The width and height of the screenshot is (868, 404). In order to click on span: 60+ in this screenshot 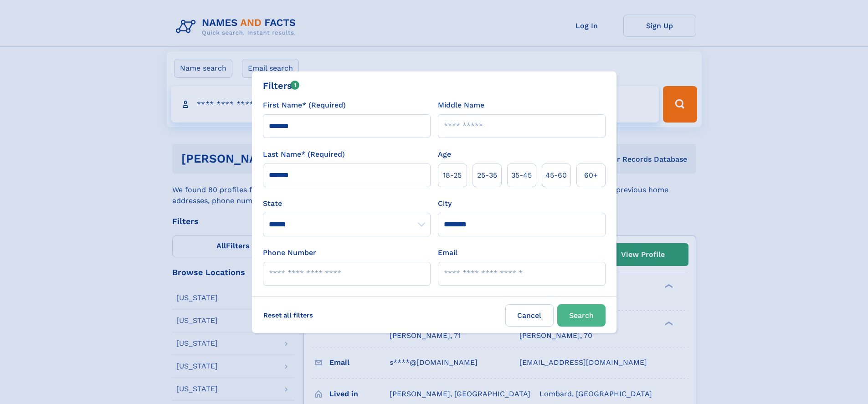, I will do `click(591, 175)`.